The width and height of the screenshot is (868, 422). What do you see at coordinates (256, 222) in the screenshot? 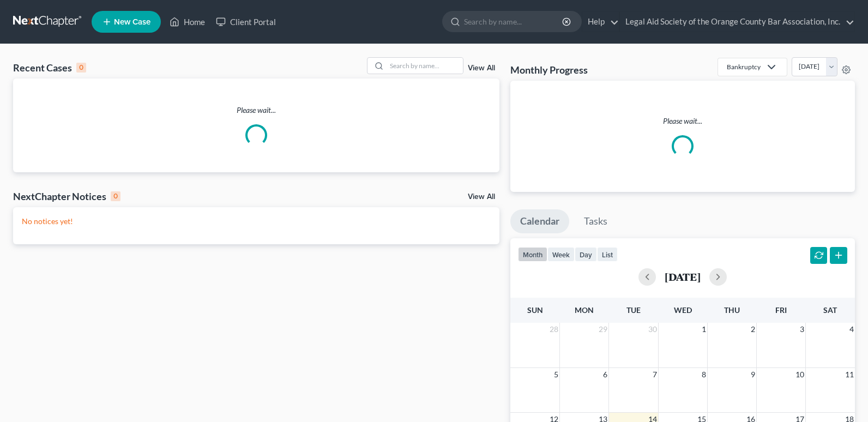
I see `p: No notices yet!` at bounding box center [256, 222].